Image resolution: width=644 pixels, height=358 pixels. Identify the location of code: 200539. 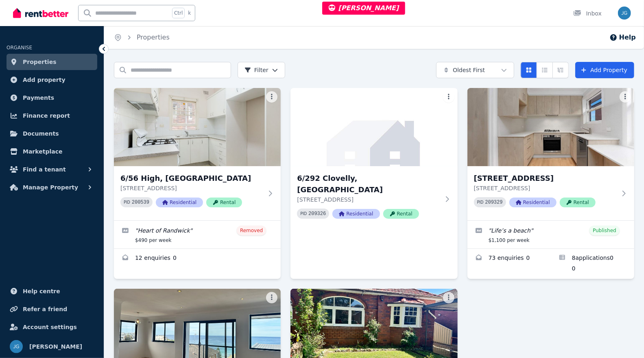
(140, 202).